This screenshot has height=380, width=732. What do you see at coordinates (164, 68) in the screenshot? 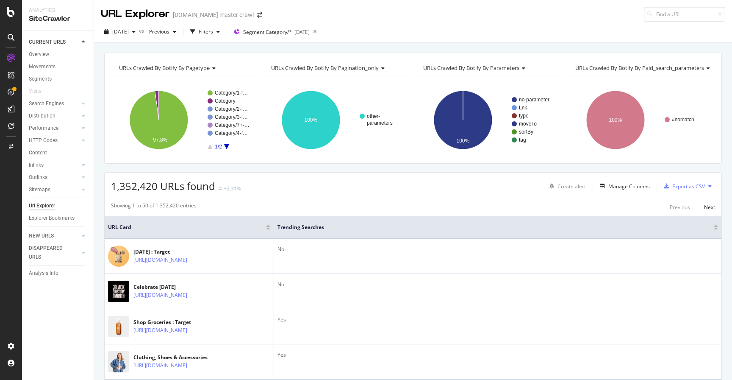
I see `span: URLs Crawled By Botify By pagetype` at bounding box center [164, 68].